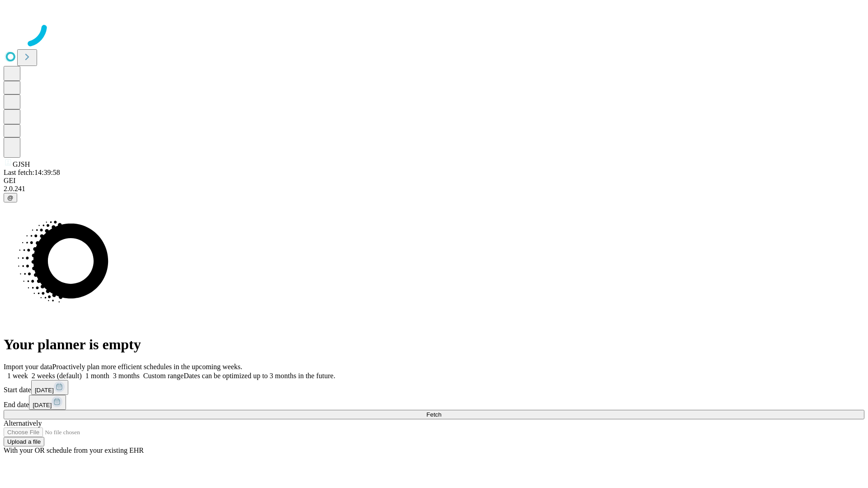 This screenshot has height=488, width=868. What do you see at coordinates (32, 172) in the screenshot?
I see `span: Last fetch: 14:39:58` at bounding box center [32, 172].